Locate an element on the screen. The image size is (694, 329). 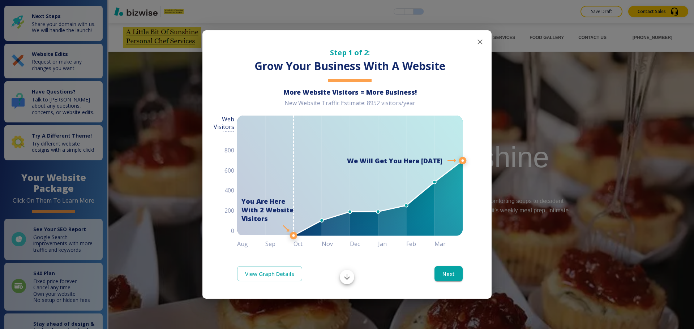
button: Scroll to bottom is located at coordinates (347, 277).